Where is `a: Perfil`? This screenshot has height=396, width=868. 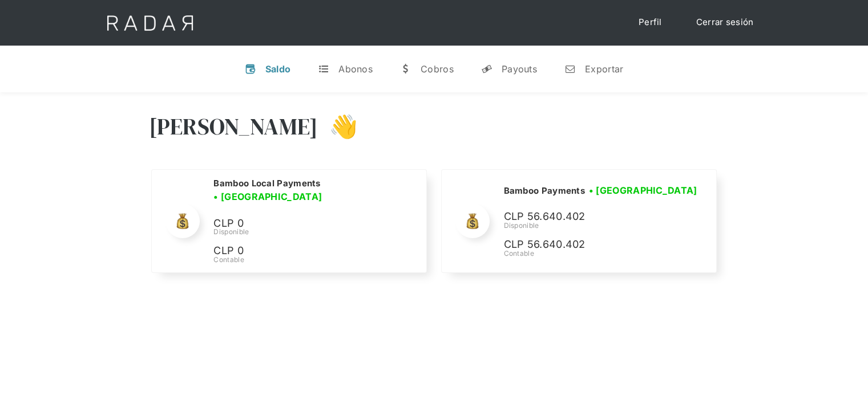
a: Perfil is located at coordinates (650, 22).